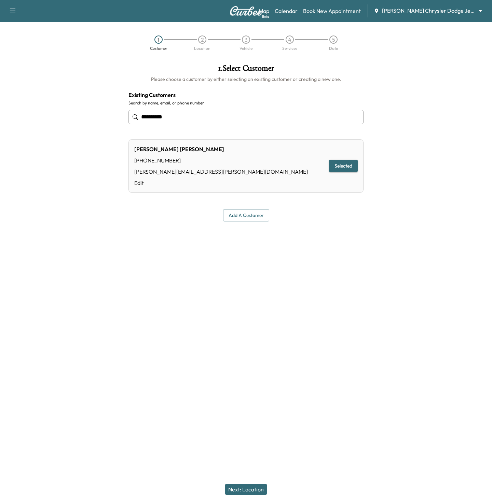  I want to click on label: Search by name, email, or phone number, so click(246, 103).